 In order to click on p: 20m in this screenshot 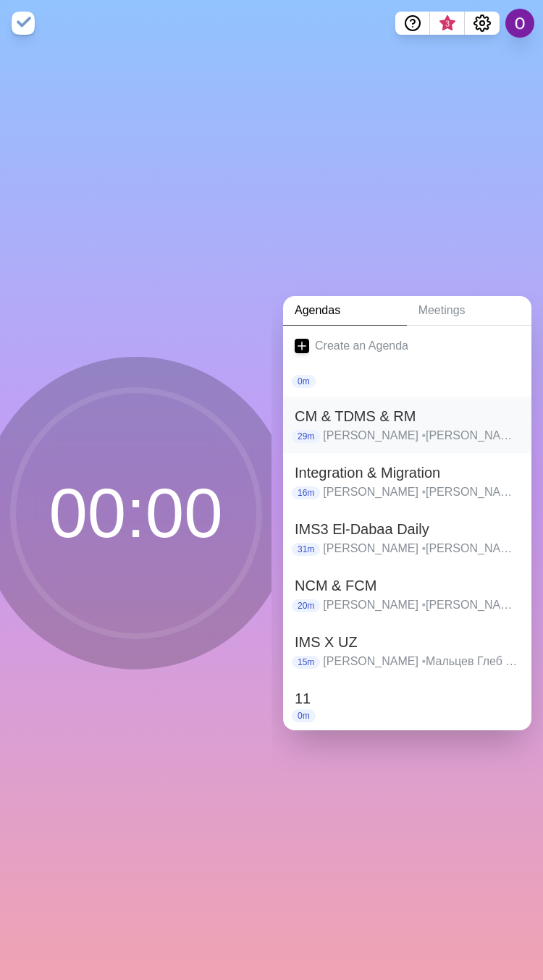, I will do `click(305, 606)`.